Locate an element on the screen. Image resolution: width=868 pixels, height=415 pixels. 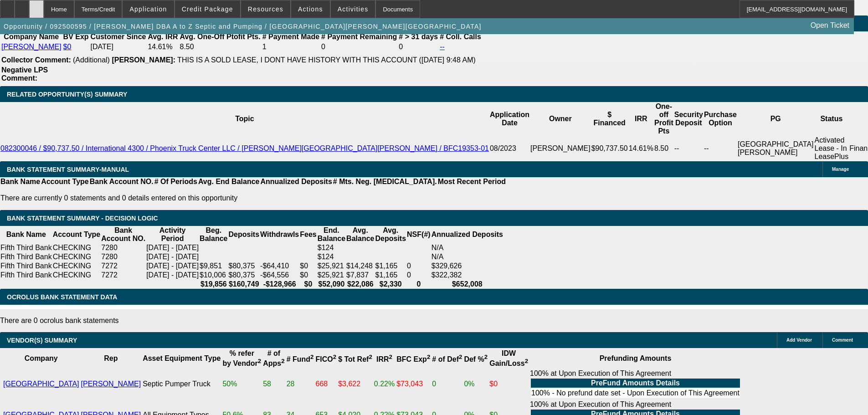
th: IRR is located at coordinates (641, 119).